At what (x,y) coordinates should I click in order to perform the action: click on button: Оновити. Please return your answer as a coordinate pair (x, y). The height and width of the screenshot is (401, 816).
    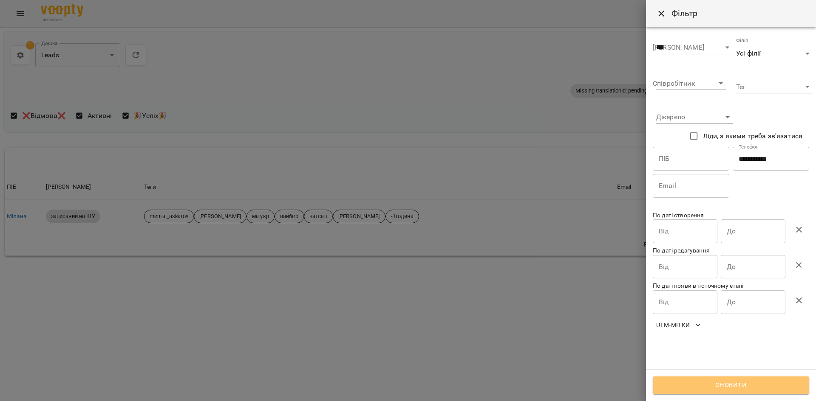
    Looking at the image, I should click on (731, 386).